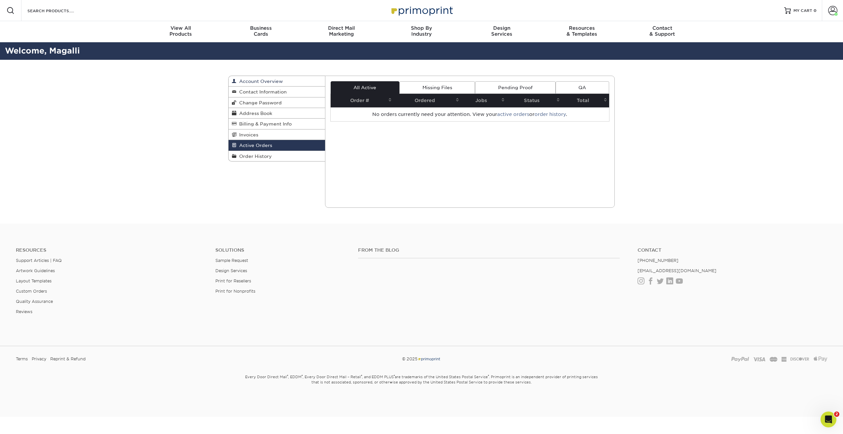 The height and width of the screenshot is (434, 843). I want to click on a: Sample Request, so click(232, 260).